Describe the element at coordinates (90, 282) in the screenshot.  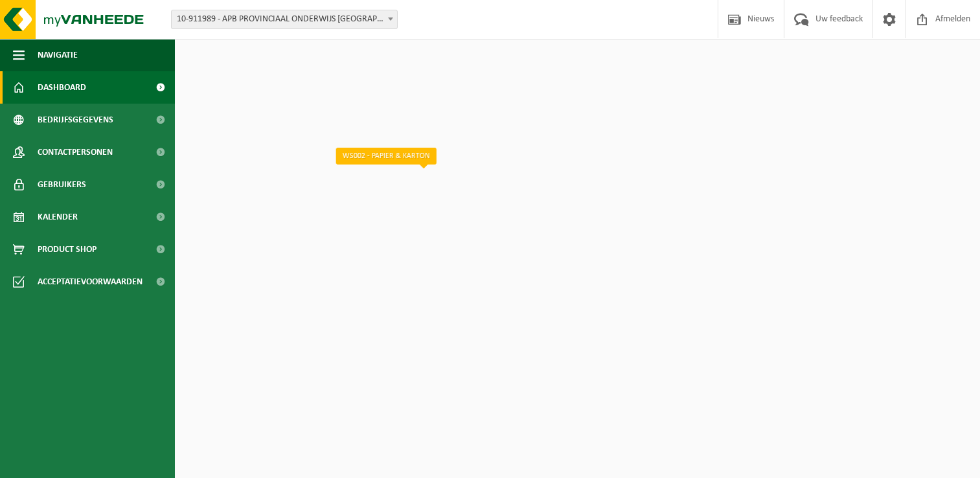
I see `span: Acceptatievoorwaarden` at that location.